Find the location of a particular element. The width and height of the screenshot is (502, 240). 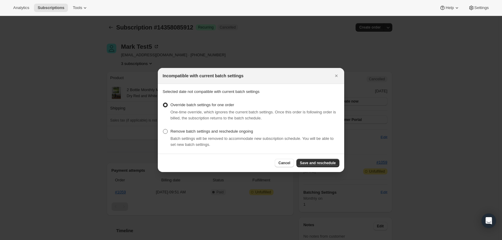

h2: Incompatible with current batch settings is located at coordinates (203, 76).